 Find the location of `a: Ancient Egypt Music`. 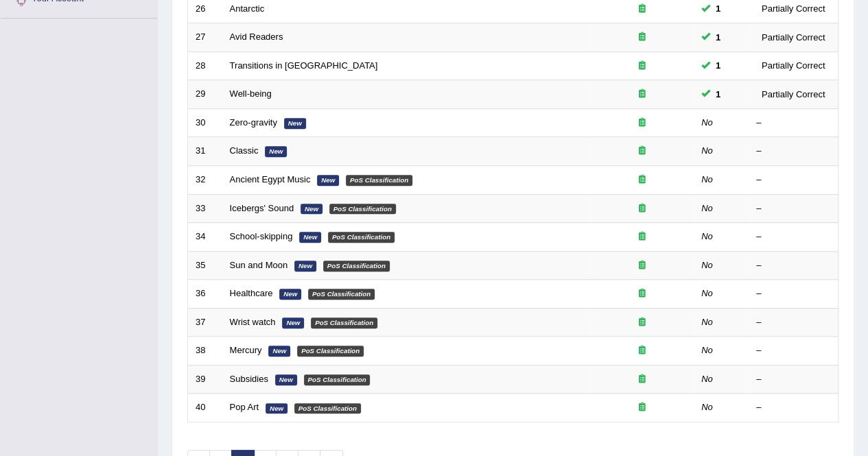

a: Ancient Egypt Music is located at coordinates (270, 179).